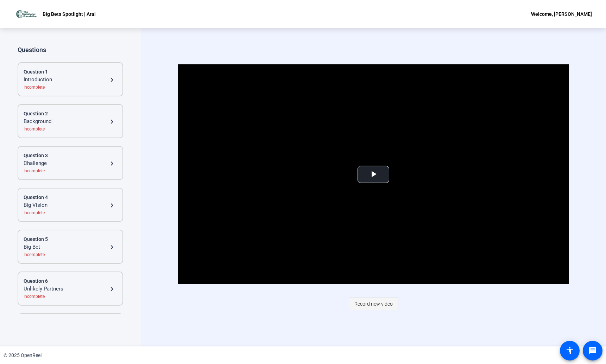 This screenshot has height=364, width=606. I want to click on button: Record new video, so click(374, 304).